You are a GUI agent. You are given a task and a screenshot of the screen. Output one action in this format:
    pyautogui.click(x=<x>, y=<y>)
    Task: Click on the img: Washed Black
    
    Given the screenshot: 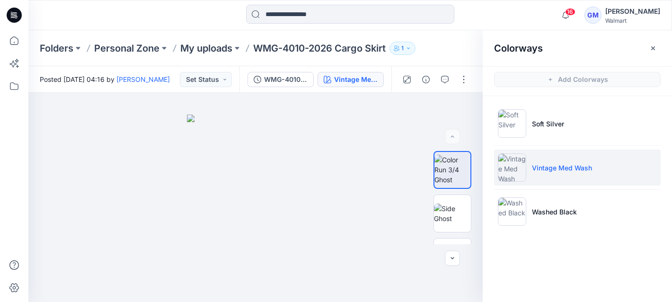 What is the action you would take?
    pyautogui.click(x=512, y=212)
    